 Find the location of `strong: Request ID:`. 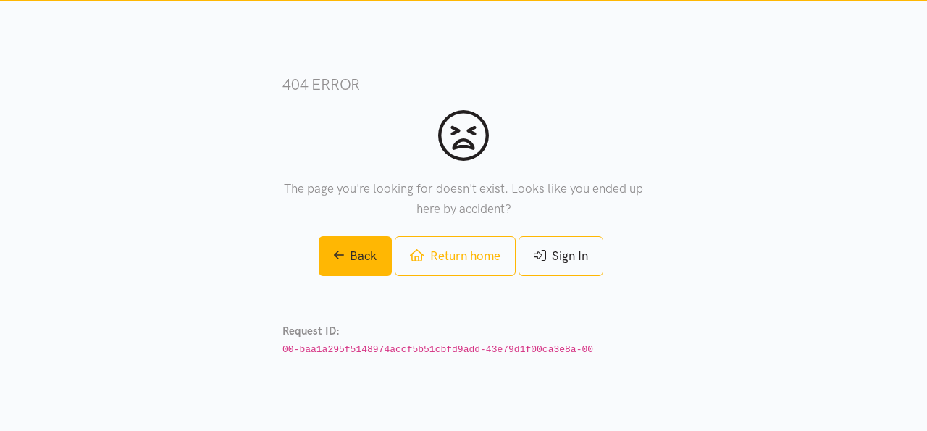

strong: Request ID: is located at coordinates (311, 331).